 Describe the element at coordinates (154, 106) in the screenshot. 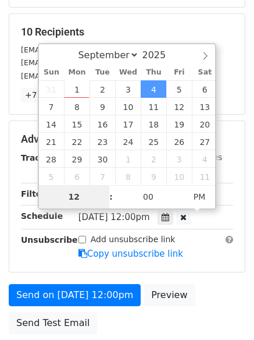

I see `span: September 11, 2025` at that location.